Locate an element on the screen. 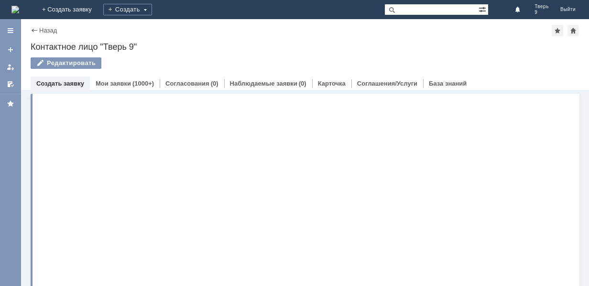  span: 9 is located at coordinates (542, 12).